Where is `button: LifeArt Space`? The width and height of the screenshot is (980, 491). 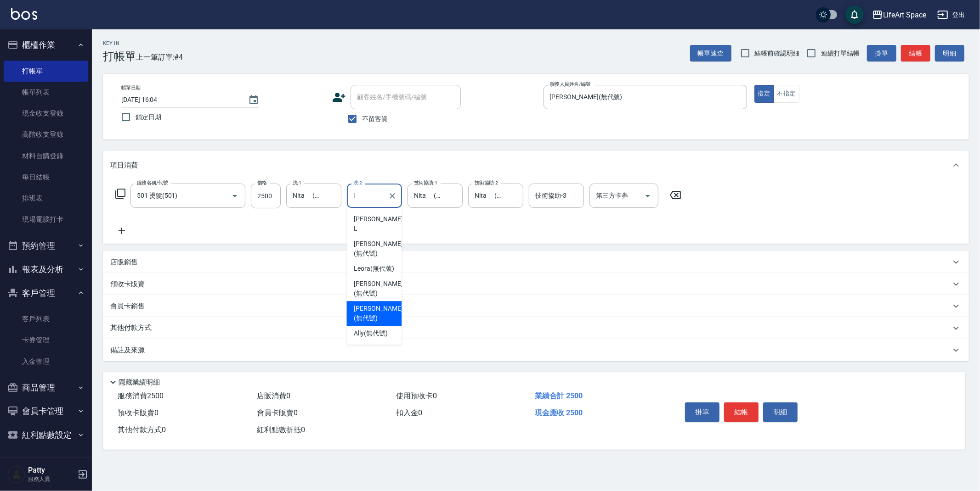
button: LifeArt Space is located at coordinates (899, 15).